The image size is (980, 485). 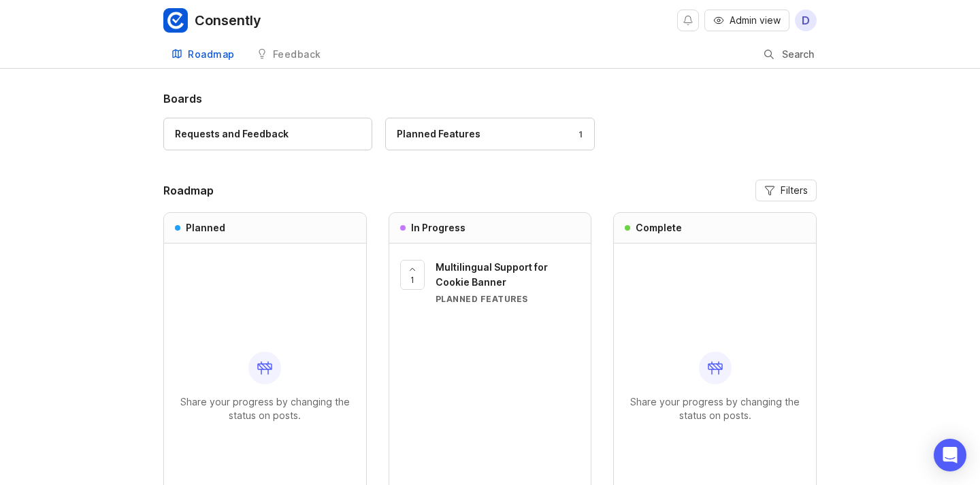 I want to click on span: Admin view, so click(x=755, y=20).